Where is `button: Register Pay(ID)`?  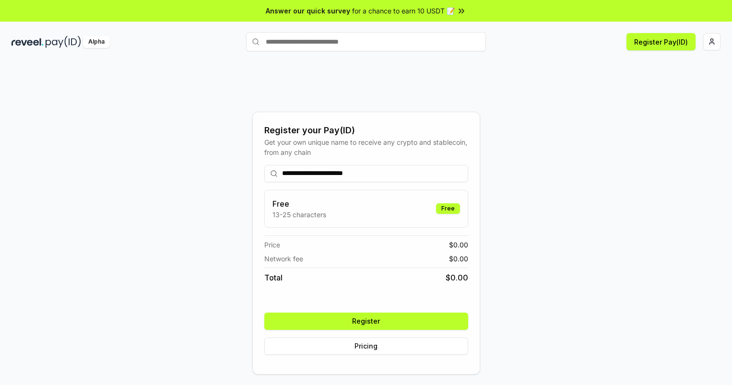
button: Register Pay(ID) is located at coordinates (661, 42).